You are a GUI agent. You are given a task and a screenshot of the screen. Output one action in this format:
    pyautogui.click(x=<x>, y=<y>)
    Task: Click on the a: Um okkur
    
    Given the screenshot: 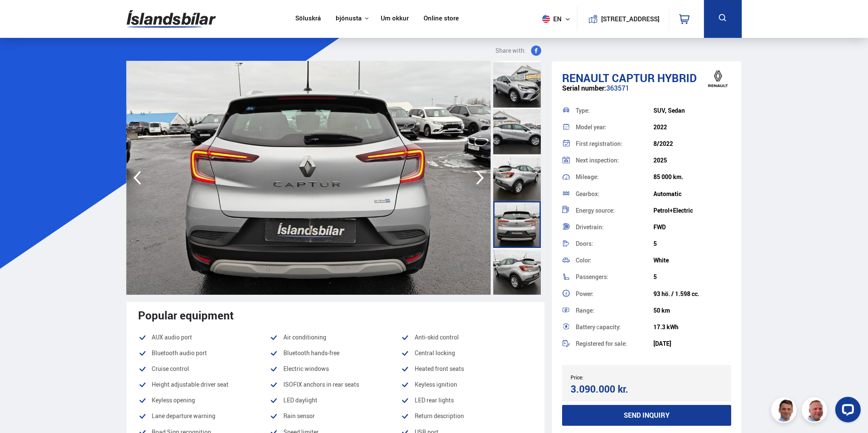 What is the action you would take?
    pyautogui.click(x=395, y=19)
    